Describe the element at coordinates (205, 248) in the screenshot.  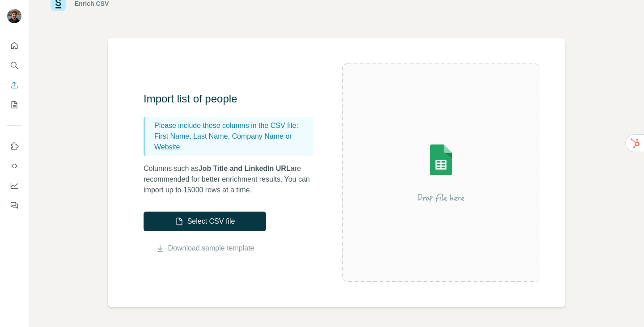
I see `button: Download sample template` at that location.